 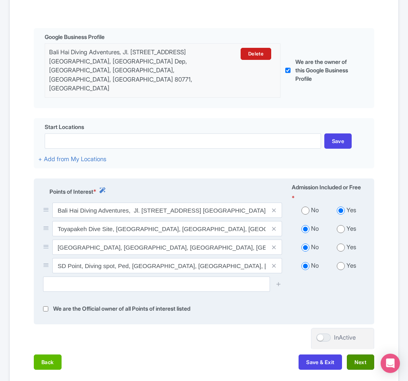 I want to click on span: Admission Included or Free, so click(x=326, y=187).